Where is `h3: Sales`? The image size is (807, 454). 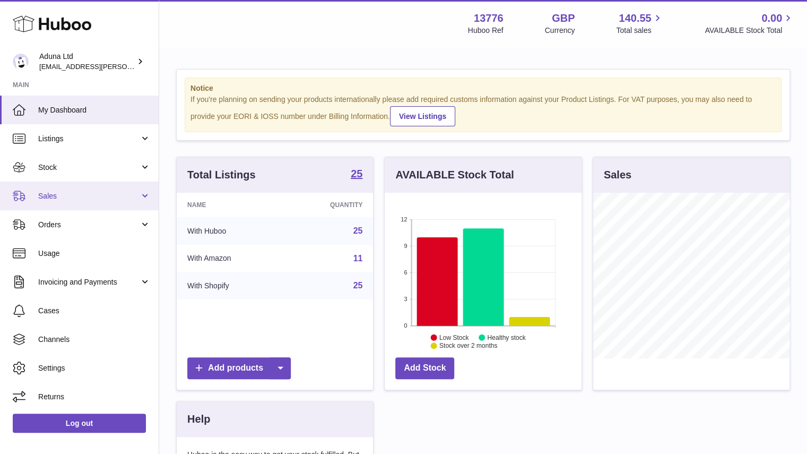 h3: Sales is located at coordinates (618, 175).